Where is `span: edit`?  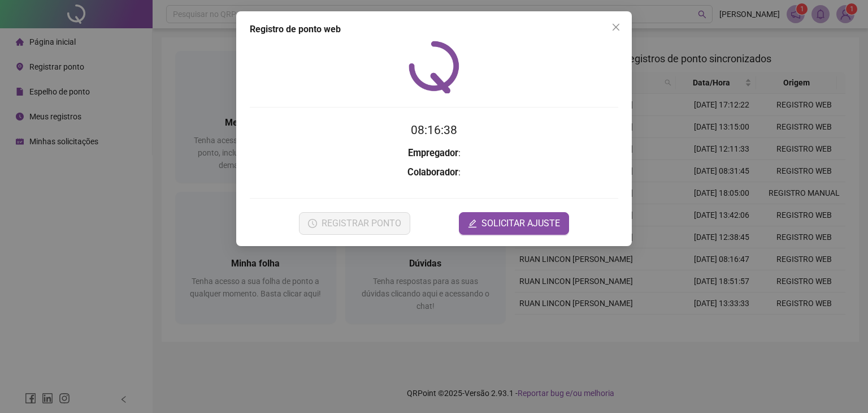 span: edit is located at coordinates (472, 223).